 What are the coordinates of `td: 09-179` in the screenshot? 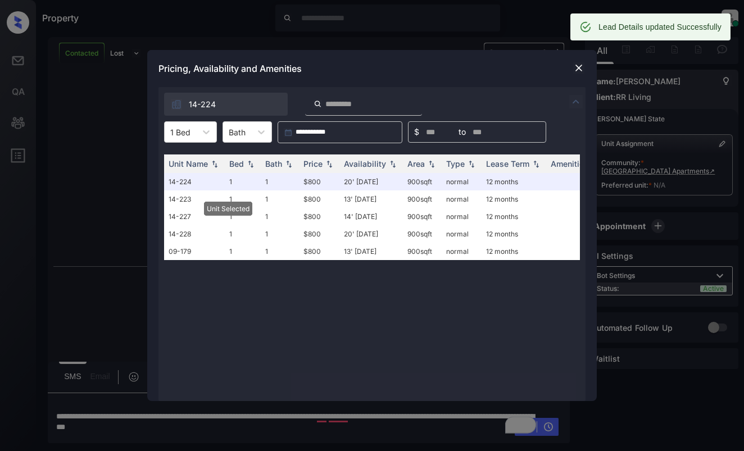 It's located at (194, 251).